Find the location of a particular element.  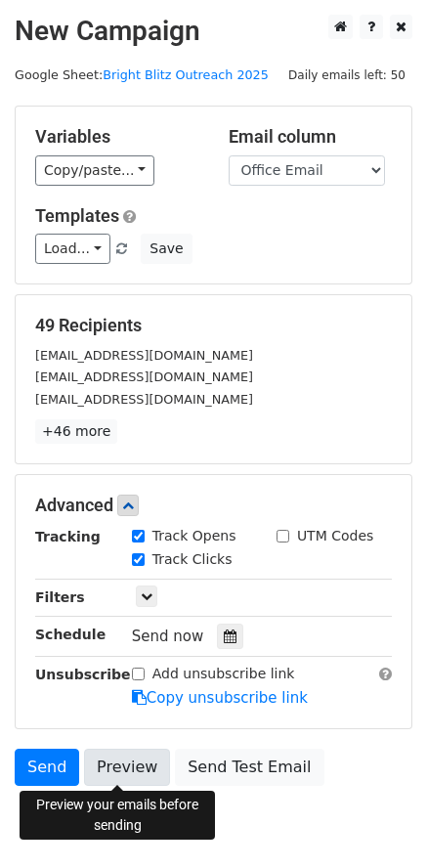

a: Load... is located at coordinates (72, 249).